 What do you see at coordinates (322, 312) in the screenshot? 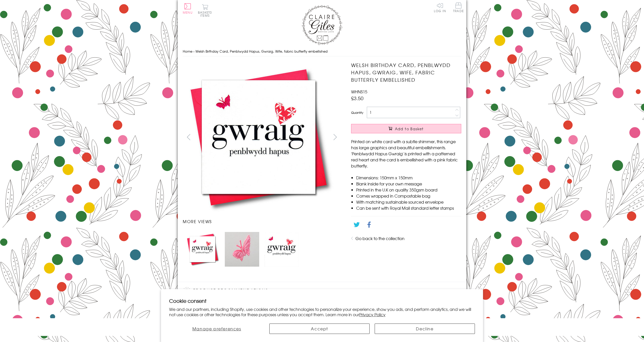
I see `p: We and our partners, including Shopify, use cookies and other technologies to personalize your ex...` at bounding box center [322, 312].